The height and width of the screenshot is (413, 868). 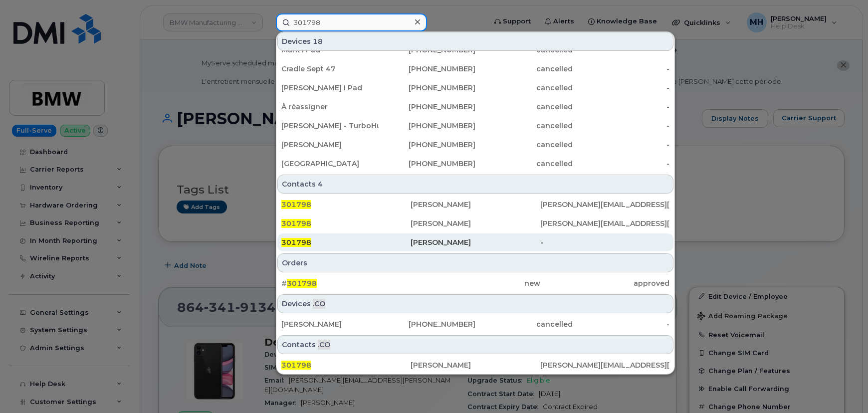 I want to click on div: approved, so click(x=605, y=283).